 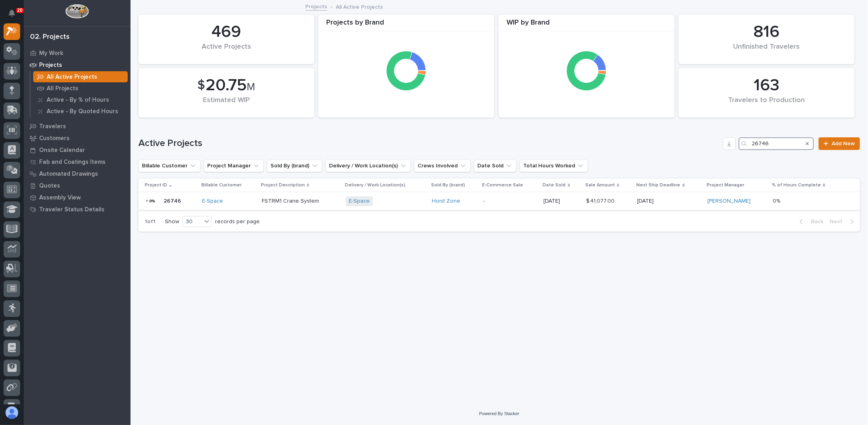 What do you see at coordinates (77, 197) in the screenshot?
I see `a: Assembly View` at bounding box center [77, 197].